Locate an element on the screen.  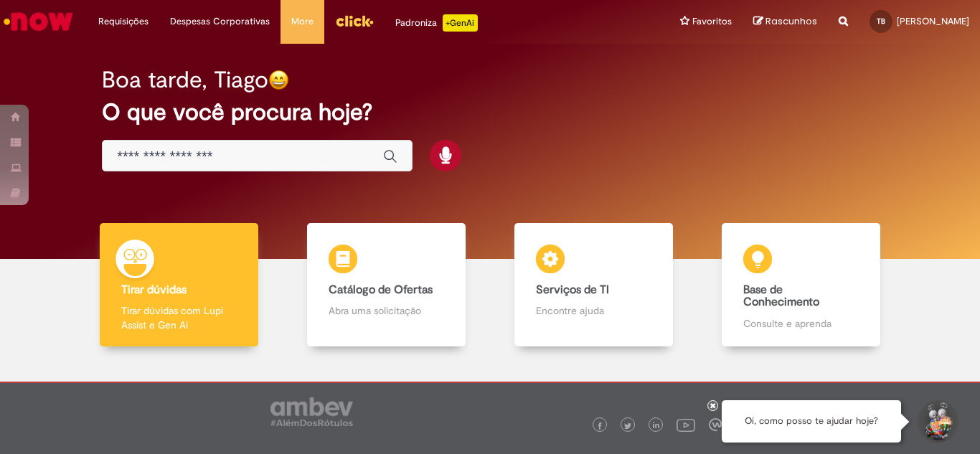
a: Catálogo de Ofertas Abra uma solicitação is located at coordinates (386, 285).